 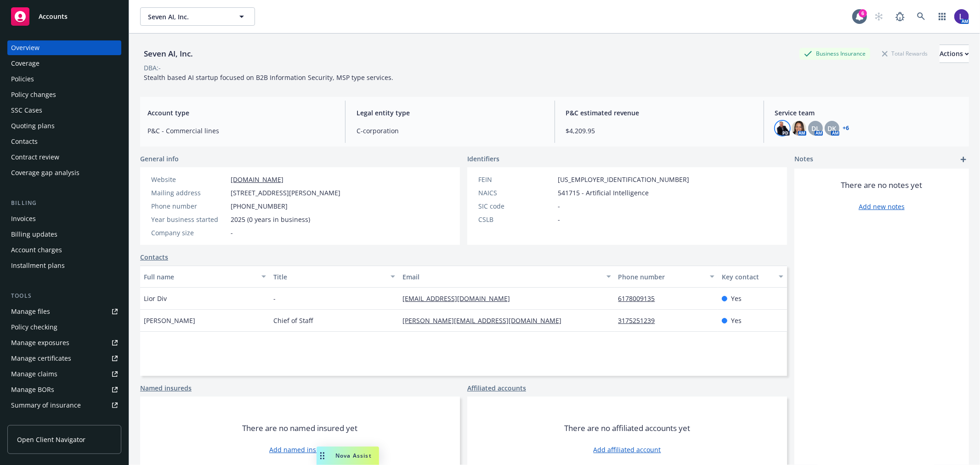 What do you see at coordinates (64, 343) in the screenshot?
I see `span: Manage exposures` at bounding box center [64, 343].